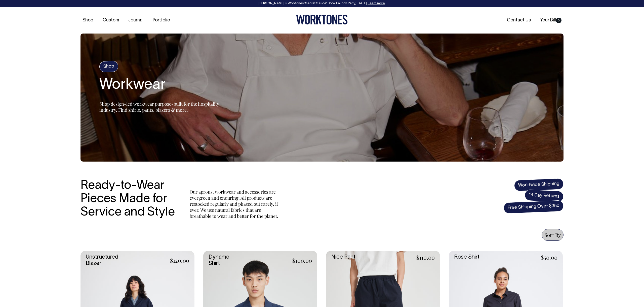 The height and width of the screenshot is (307, 644). Describe the element at coordinates (539, 185) in the screenshot. I see `span: Worldwide Shipping` at that location.